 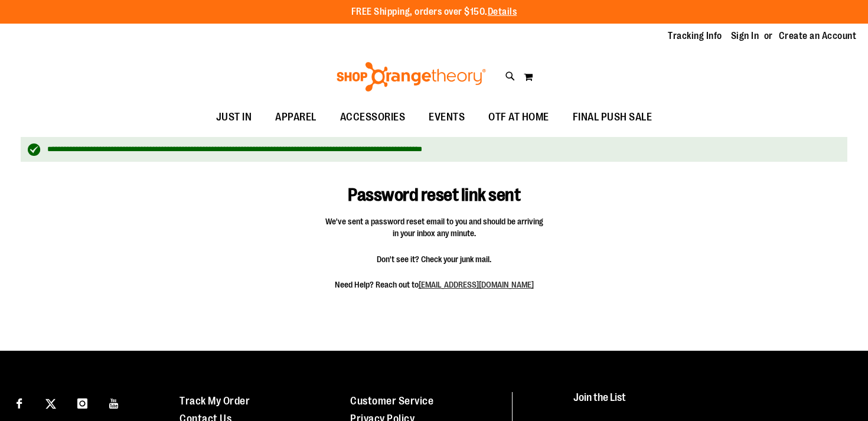 I want to click on span: Need Help? Reach out to, so click(x=434, y=285).